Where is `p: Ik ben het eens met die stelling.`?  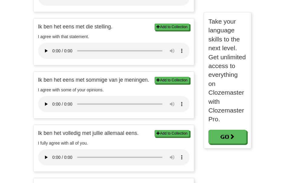 p: Ik ben het eens met die stelling. is located at coordinates (114, 27).